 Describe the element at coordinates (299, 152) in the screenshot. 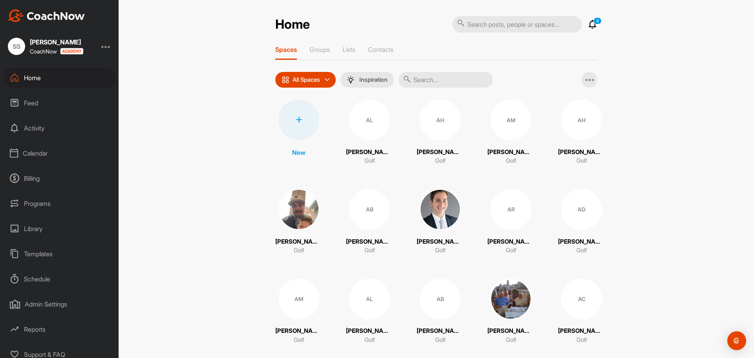

I see `p: New` at that location.